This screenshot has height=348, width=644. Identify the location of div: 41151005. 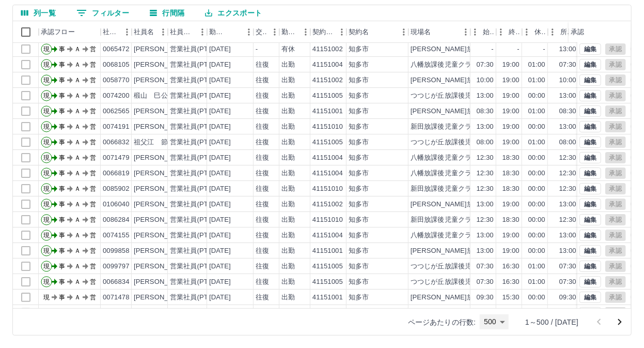
(327, 142).